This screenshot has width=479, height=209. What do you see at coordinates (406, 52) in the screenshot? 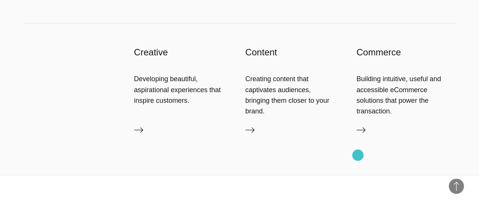
I see `h3: Commerce` at bounding box center [406, 52].